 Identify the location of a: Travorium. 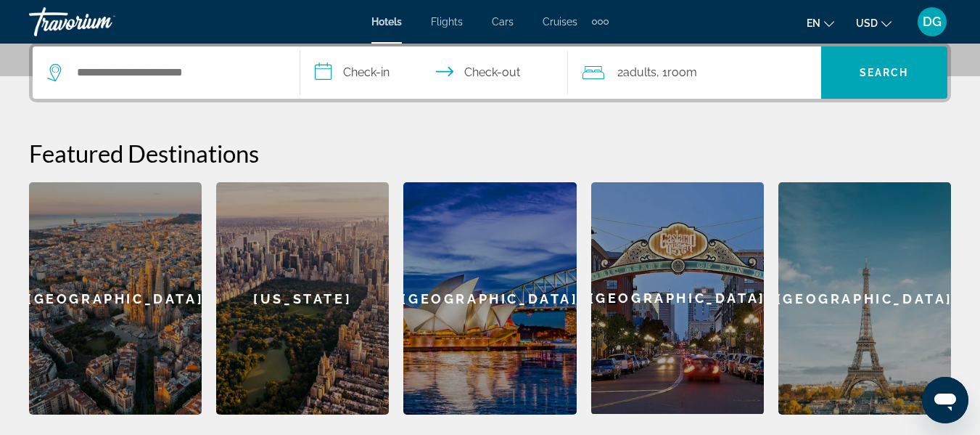
(102, 22).